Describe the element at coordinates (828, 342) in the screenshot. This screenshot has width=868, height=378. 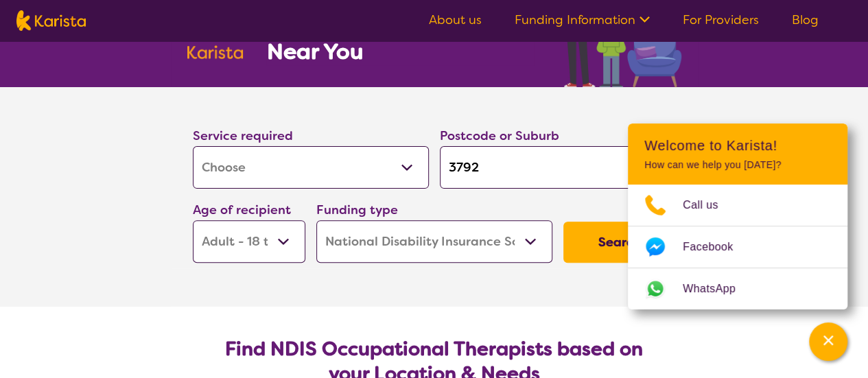
I see `button: Channel Menu` at that location.